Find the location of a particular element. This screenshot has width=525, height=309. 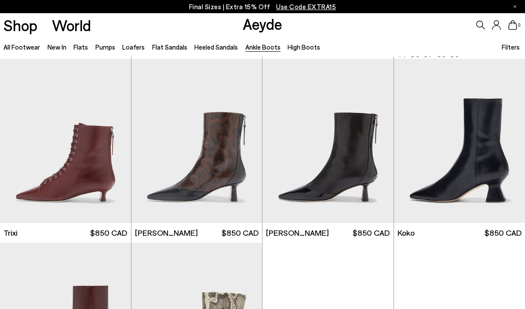

p: Final Sizes | Extra 15% Off is located at coordinates (262, 7).